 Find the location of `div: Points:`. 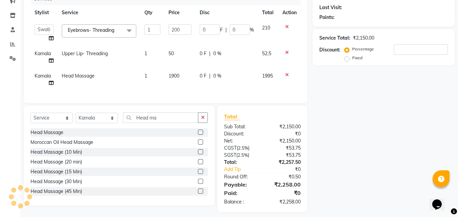

div: Points: is located at coordinates (327, 17).